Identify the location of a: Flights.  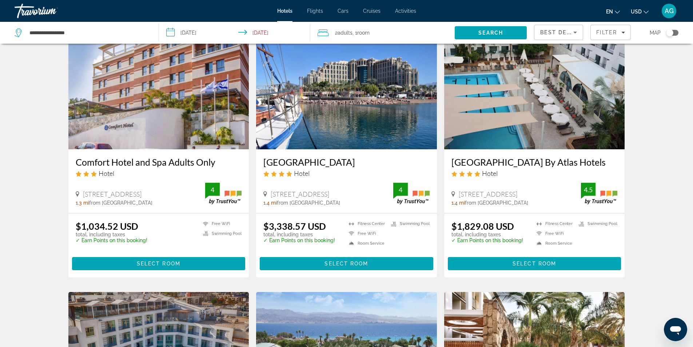
(315, 11).